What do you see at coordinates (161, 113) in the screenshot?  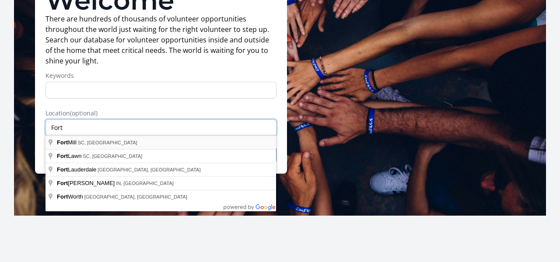 I see `label: Location` at bounding box center [161, 113].